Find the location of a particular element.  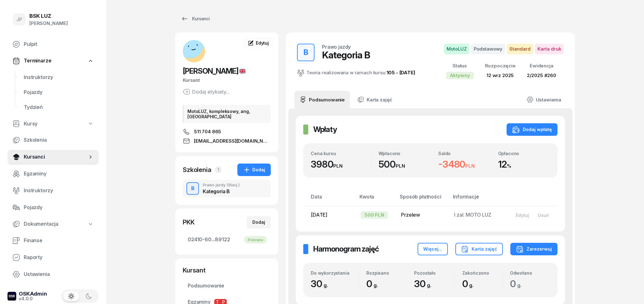

button: MotoLUZPodstawowyStandardKarta druk is located at coordinates (504, 49).